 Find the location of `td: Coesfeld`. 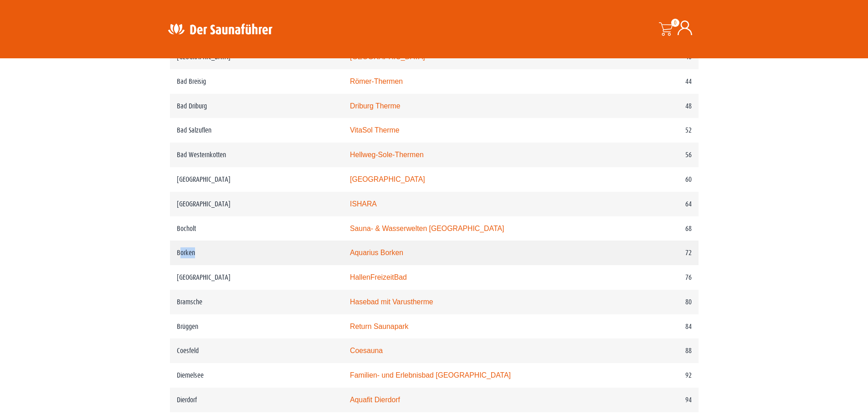

td: Coesfeld is located at coordinates (257, 350).